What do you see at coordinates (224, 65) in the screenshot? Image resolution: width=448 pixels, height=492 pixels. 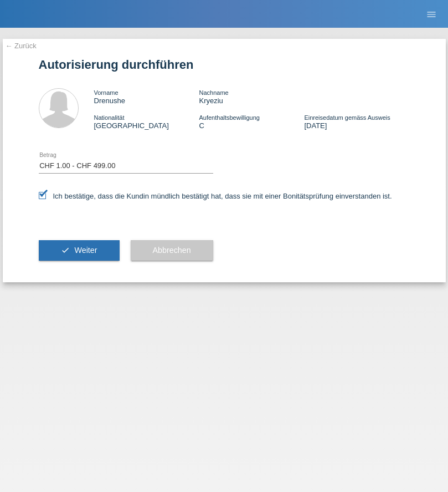 I see `h1: Autorisierung durchführen` at bounding box center [224, 65].